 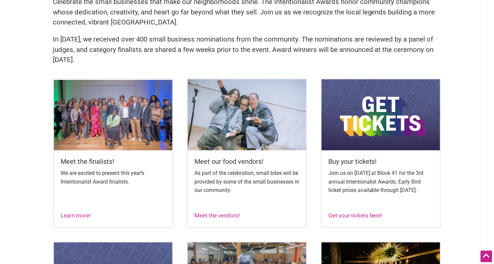 I want to click on p: We are excited to present this year’s Intentionalist Award finalists., so click(x=113, y=177).